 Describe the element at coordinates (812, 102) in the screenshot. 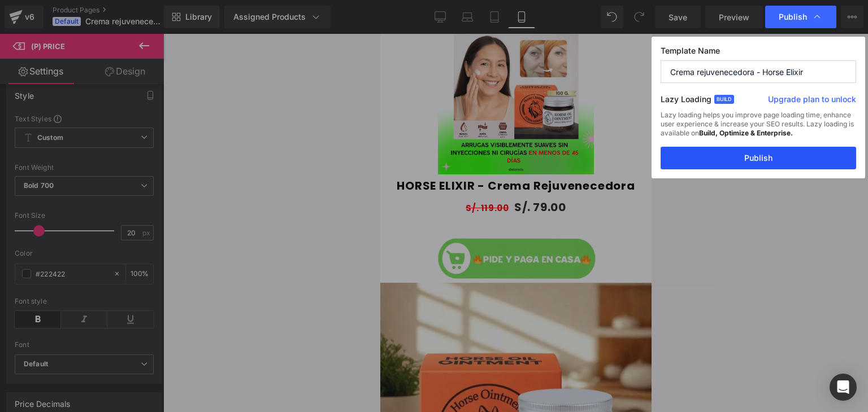

I see `a: Upgrade plan to unlock` at that location.